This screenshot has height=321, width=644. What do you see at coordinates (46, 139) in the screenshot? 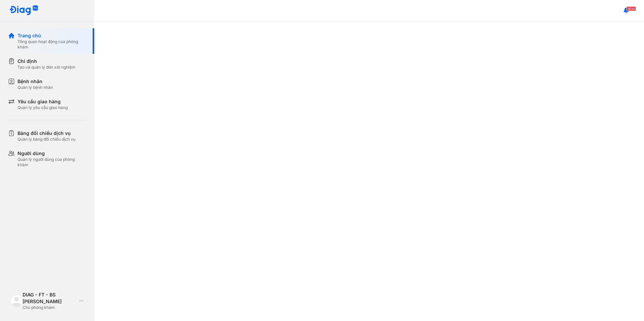
I see `div: Quản lý bảng đối chiếu dịch vụ` at bounding box center [46, 139].